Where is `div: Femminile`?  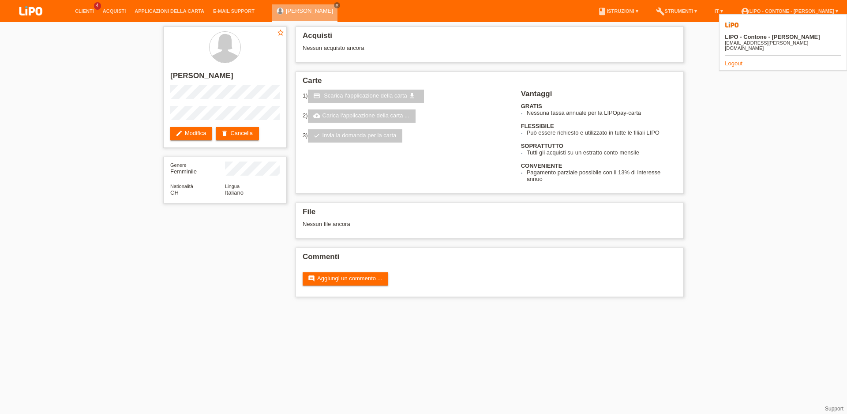 div: Femminile is located at coordinates (198, 168).